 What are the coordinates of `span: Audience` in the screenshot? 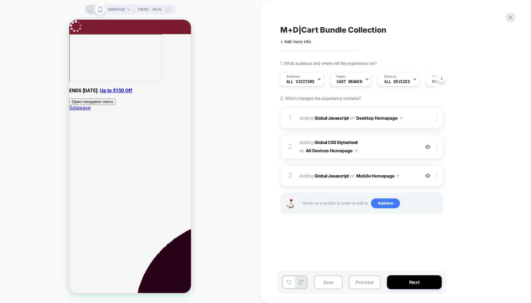 It's located at (293, 77).